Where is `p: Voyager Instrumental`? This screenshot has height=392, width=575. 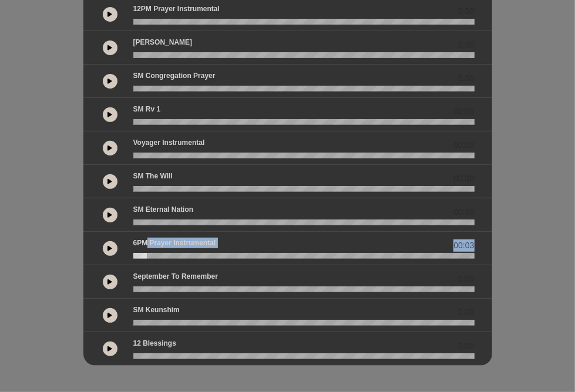
p: Voyager Instrumental is located at coordinates (169, 143).